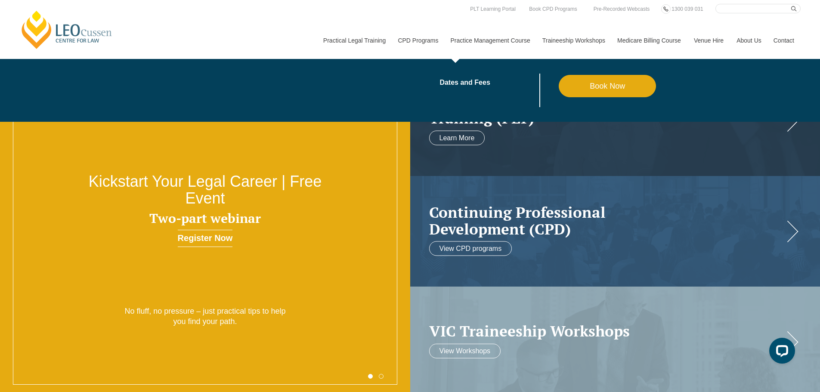 The height and width of the screenshot is (392, 820). I want to click on span: 1300 039 031, so click(687, 9).